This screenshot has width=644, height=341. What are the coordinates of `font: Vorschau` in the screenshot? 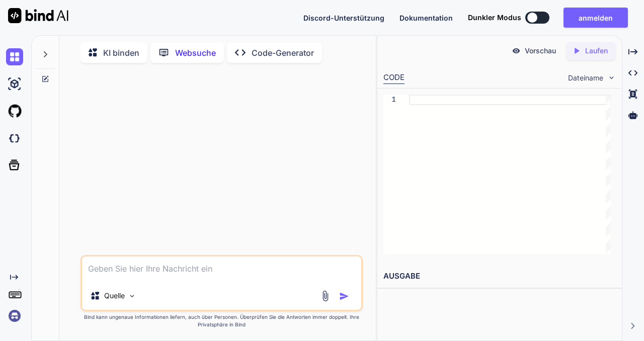 It's located at (540, 50).